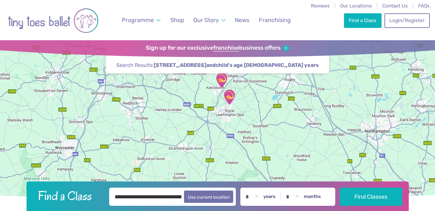 The height and width of the screenshot is (211, 435). What do you see at coordinates (218, 48) in the screenshot?
I see `a: Sign up for our exclusivefranchisebusiness offers` at bounding box center [218, 48].